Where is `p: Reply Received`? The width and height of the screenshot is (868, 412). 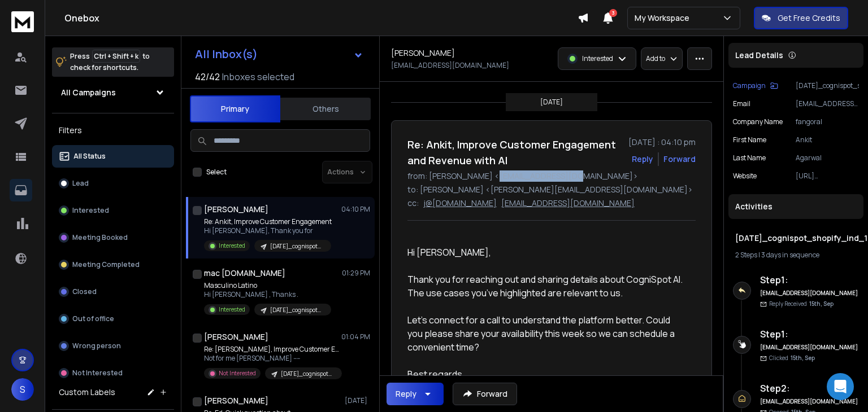
p: Reply Received is located at coordinates (801, 304).